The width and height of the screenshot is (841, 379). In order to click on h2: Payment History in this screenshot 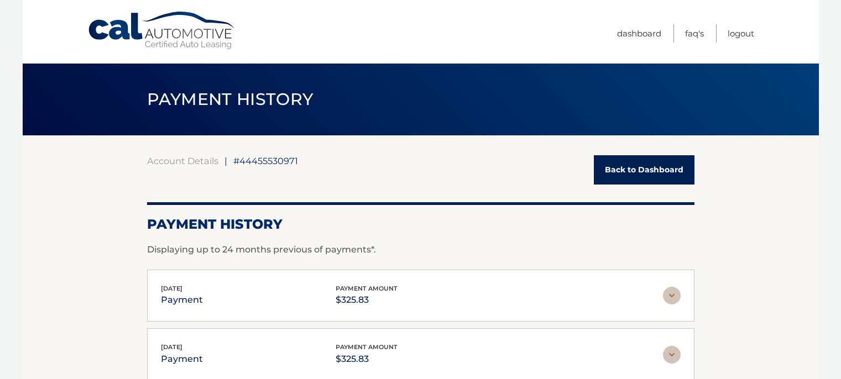, I will do `click(421, 225)`.